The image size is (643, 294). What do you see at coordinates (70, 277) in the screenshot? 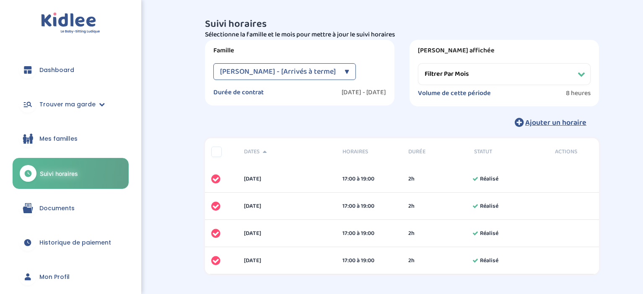
I see `a: Mon Profil` at bounding box center [70, 277].